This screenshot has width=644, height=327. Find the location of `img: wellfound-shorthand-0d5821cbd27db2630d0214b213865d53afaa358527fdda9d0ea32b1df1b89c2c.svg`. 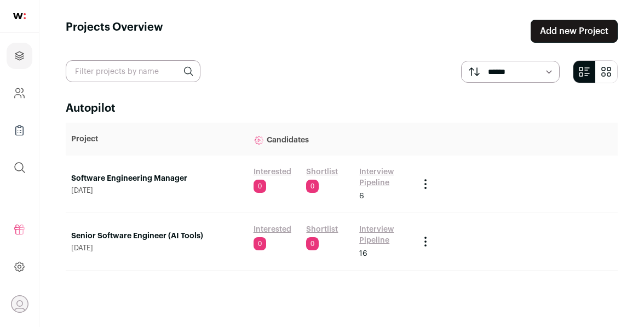

img: wellfound-shorthand-0d5821cbd27db2630d0214b213865d53afaa358527fdda9d0ea32b1df1b89c2c.svg is located at coordinates (19, 16).